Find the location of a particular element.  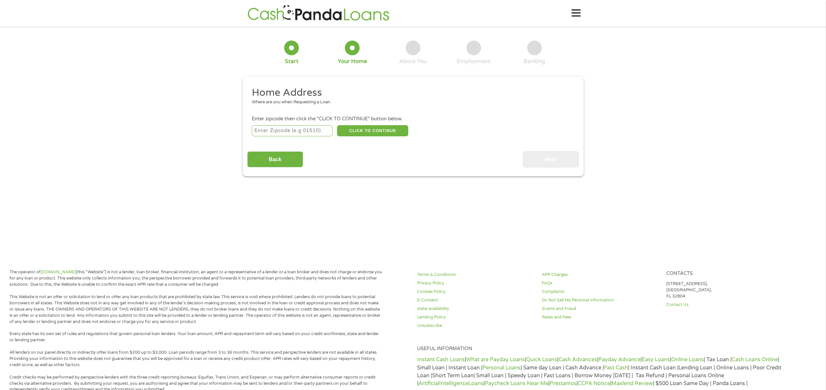

a: Rates and Fees is located at coordinates (601, 317).